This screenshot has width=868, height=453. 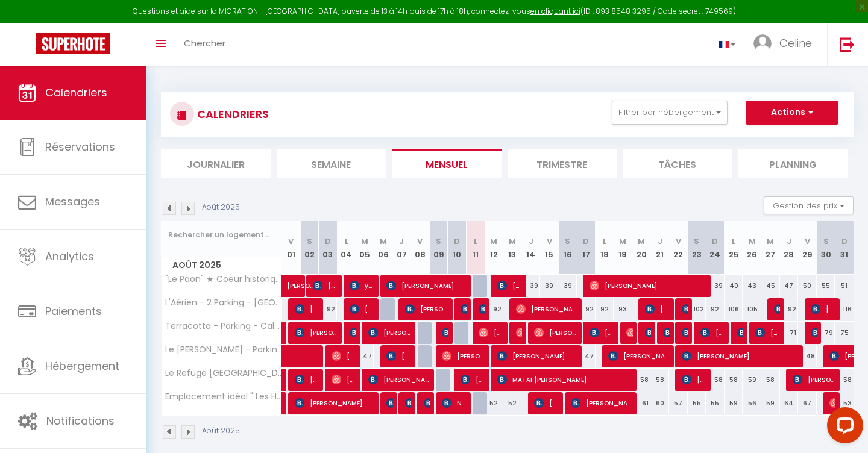 I want to click on th: 14, so click(x=530, y=248).